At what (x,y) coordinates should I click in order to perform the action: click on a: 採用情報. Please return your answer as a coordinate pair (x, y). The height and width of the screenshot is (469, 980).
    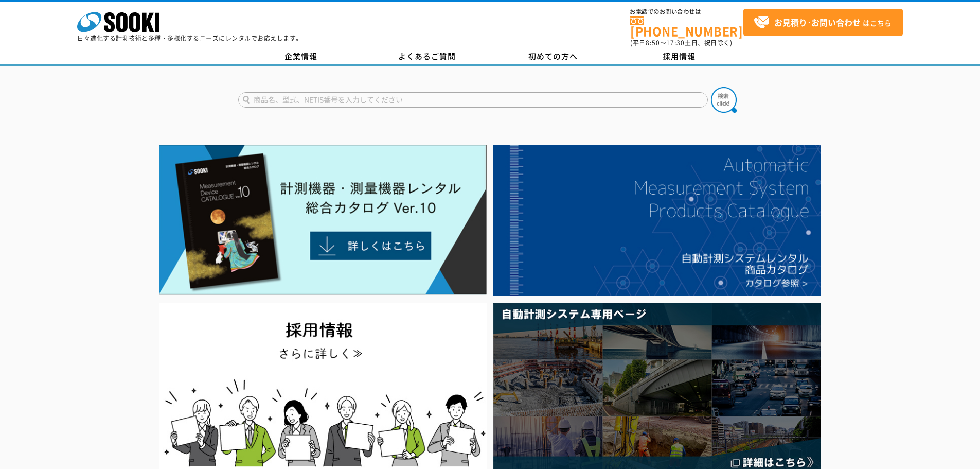
    Looking at the image, I should click on (679, 57).